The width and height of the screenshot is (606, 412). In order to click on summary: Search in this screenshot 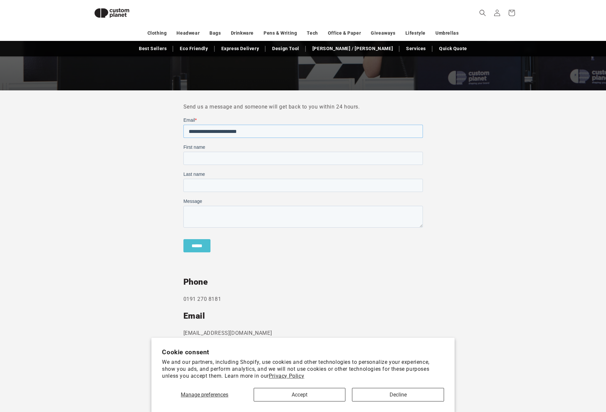, I will do `click(482, 13)`.